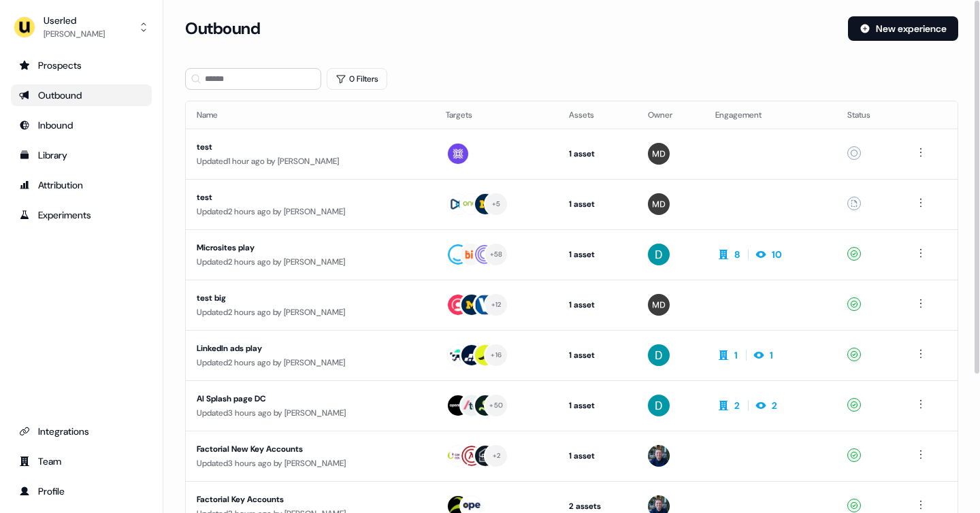 The width and height of the screenshot is (980, 513). What do you see at coordinates (81, 431) in the screenshot?
I see `div: Integrations` at bounding box center [81, 431].